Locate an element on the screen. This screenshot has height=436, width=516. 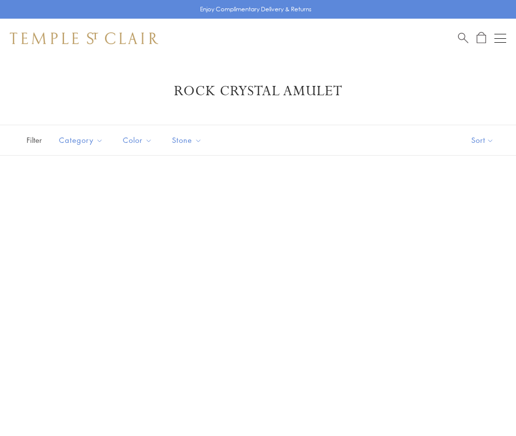
img: Temple St. Clair is located at coordinates (84, 38).